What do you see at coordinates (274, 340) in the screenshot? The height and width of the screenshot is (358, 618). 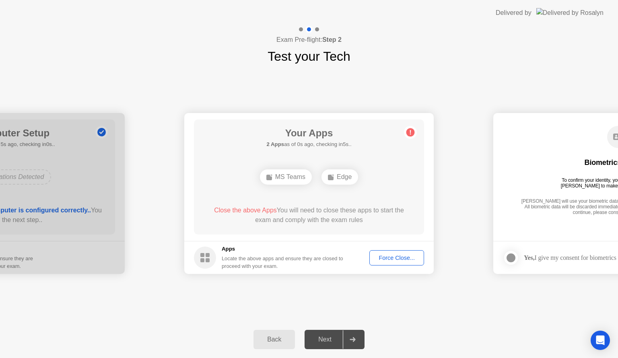 I see `div: Back` at bounding box center [274, 340].